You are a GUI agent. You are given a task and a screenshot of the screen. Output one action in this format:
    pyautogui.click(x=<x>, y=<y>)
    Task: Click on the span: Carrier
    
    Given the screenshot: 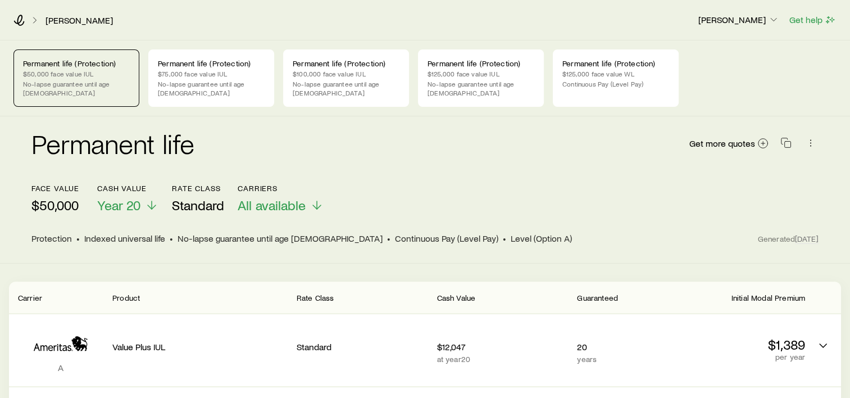 What is the action you would take?
    pyautogui.click(x=30, y=297)
    